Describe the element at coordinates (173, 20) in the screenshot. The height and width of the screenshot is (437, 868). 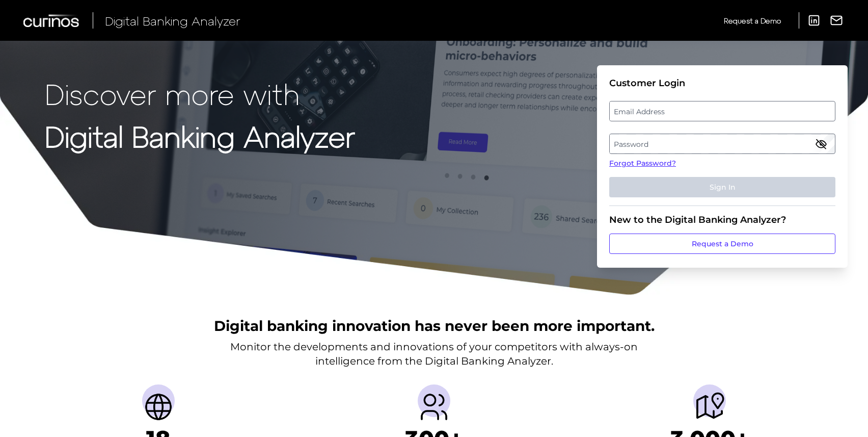
I see `span: Digital Banking Analyzer` at that location.